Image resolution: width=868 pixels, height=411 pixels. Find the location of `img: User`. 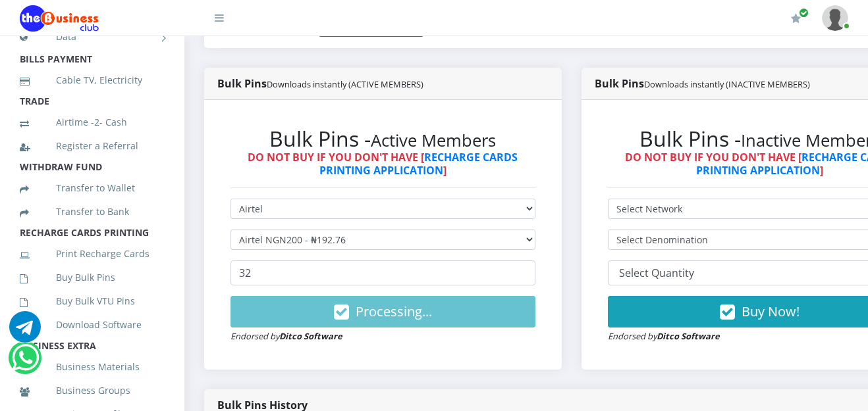

img: User is located at coordinates (835, 18).